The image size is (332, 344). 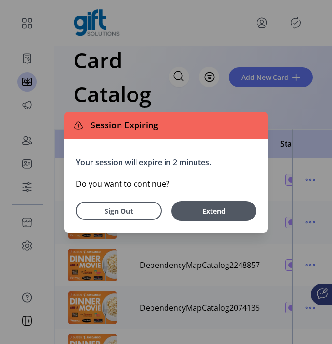 I want to click on p: Do you want to continue?, so click(x=166, y=183).